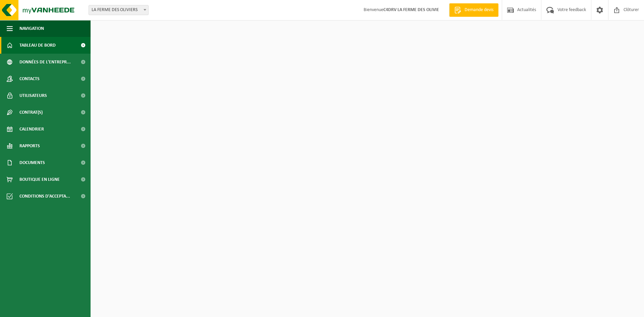 The image size is (644, 317). What do you see at coordinates (45, 196) in the screenshot?
I see `span: Conditions d'accepta...` at bounding box center [45, 196].